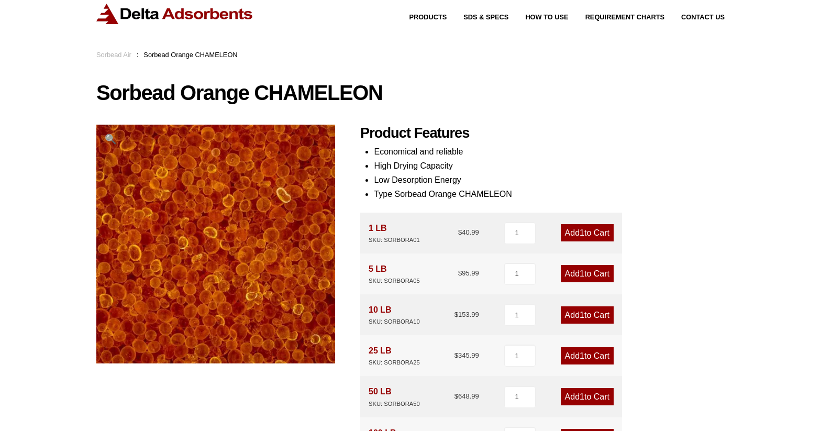 The image size is (821, 431). Describe the element at coordinates (394, 274) in the screenshot. I see `div: 5 LB` at that location.